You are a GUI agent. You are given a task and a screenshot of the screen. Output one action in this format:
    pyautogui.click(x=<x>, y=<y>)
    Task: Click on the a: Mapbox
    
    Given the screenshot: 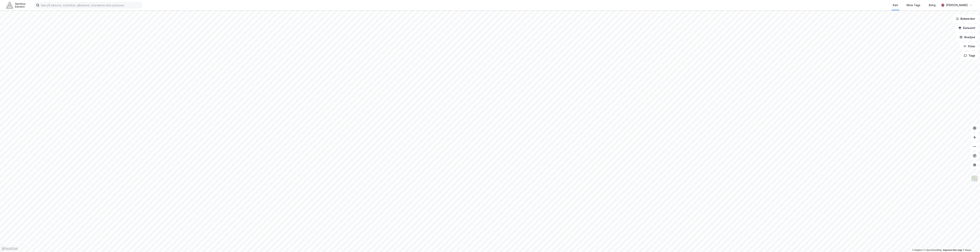 What is the action you would take?
    pyautogui.click(x=917, y=250)
    